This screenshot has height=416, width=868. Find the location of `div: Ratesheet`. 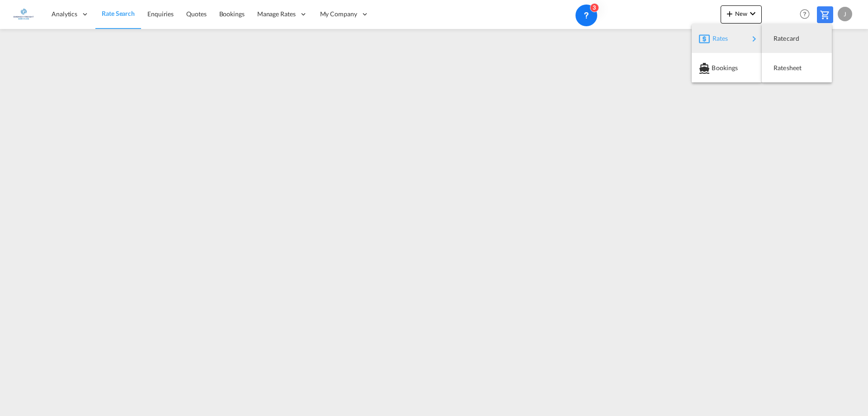

div: Ratesheet is located at coordinates (796, 68).